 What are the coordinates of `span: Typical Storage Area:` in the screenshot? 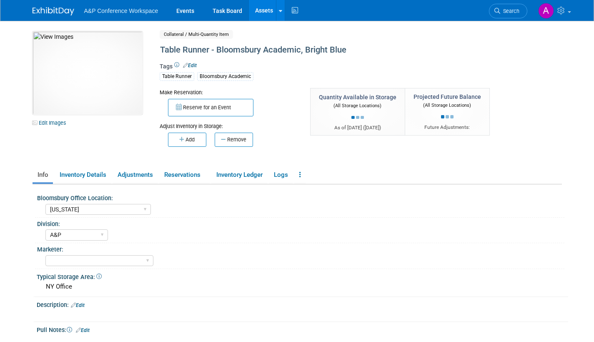 It's located at (69, 277).